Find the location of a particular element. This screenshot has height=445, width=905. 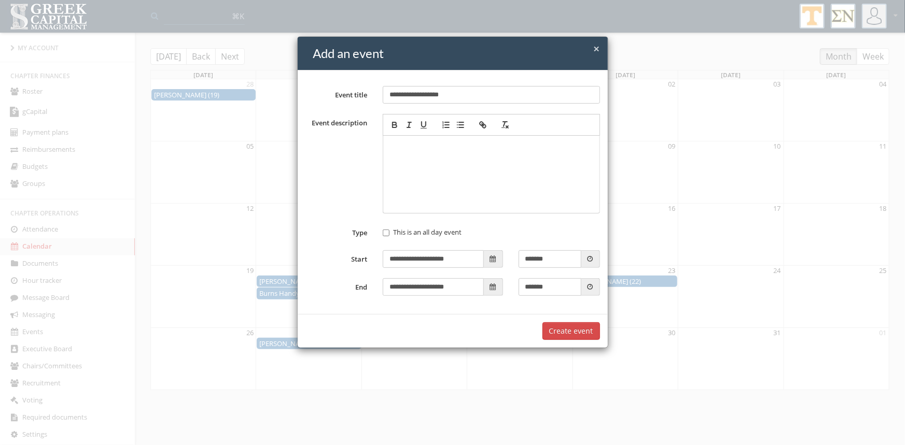

label: Event description is located at coordinates (336, 121).